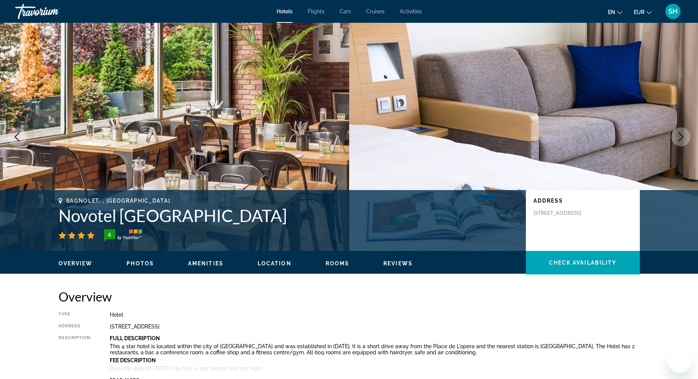 This screenshot has width=698, height=379. Describe the element at coordinates (74, 354) in the screenshot. I see `div: Description` at that location.